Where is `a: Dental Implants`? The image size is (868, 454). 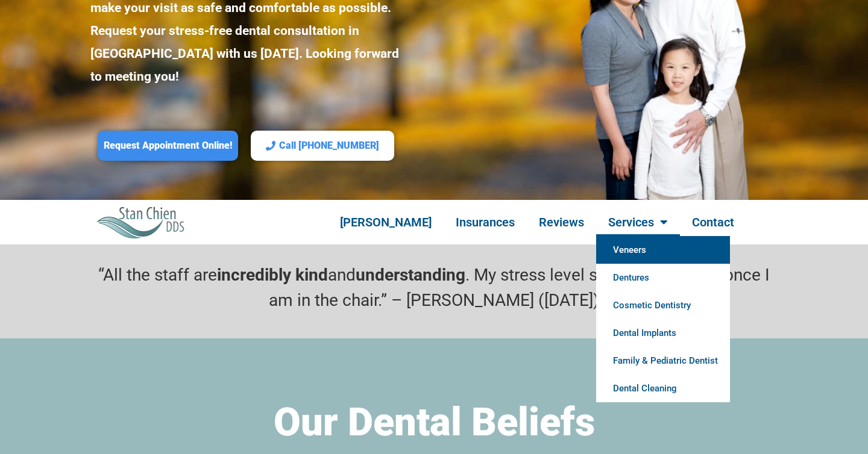
a: Dental Implants is located at coordinates (663, 333).